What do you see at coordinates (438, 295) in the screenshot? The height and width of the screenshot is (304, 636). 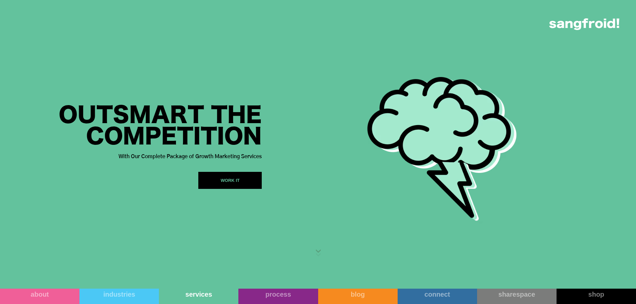 I see `div: connect` at bounding box center [438, 295].